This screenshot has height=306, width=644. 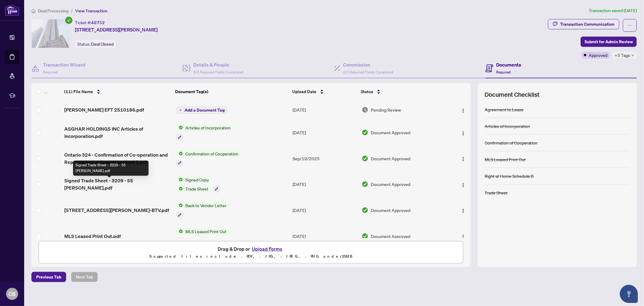 I want to click on span: Articles of Incorporation, so click(x=208, y=128).